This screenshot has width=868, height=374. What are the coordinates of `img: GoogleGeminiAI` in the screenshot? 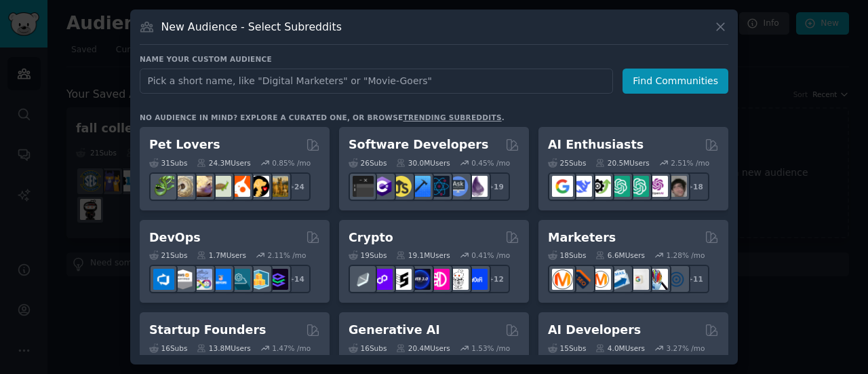 It's located at (562, 186).